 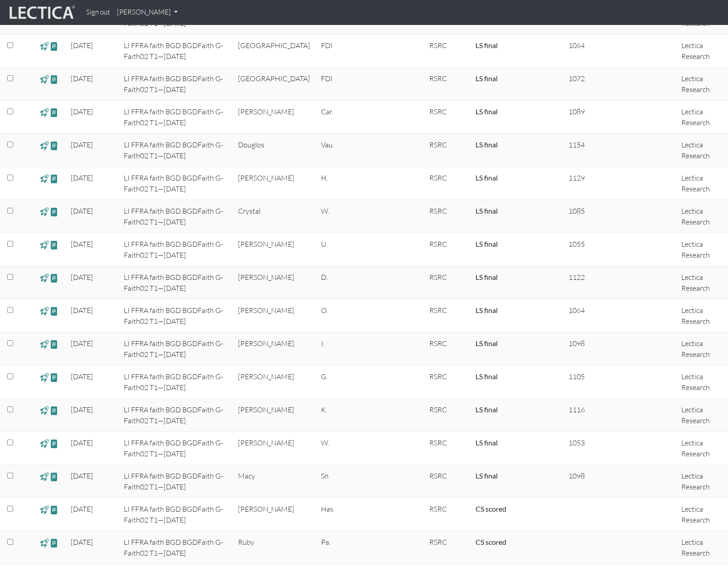 I want to click on span: 1085, so click(x=577, y=211).